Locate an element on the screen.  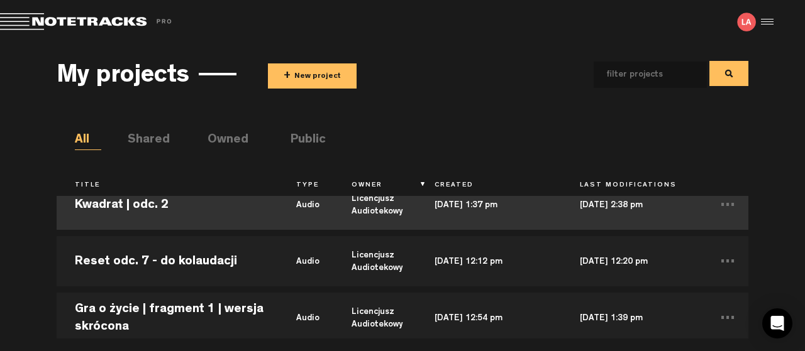
th: Title is located at coordinates (167, 186).